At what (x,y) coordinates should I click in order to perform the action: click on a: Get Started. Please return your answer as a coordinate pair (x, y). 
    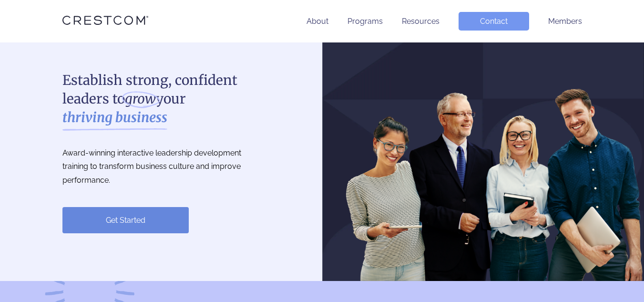
    Looking at the image, I should click on (125, 220).